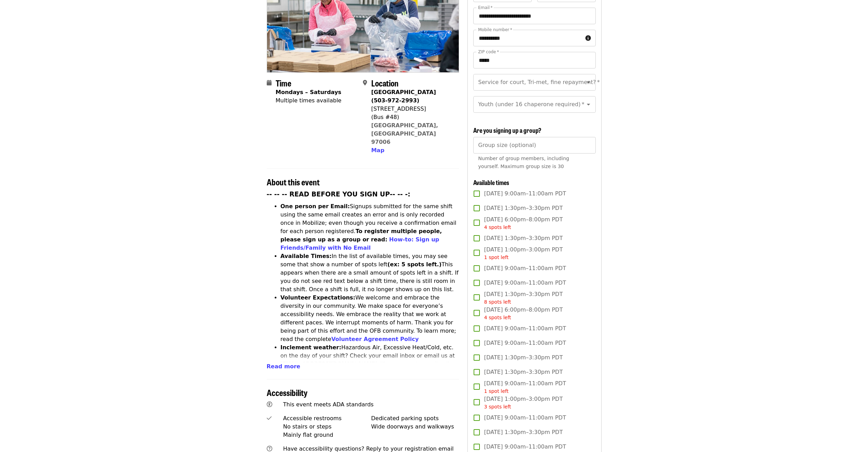 This screenshot has width=868, height=452. Describe the element at coordinates (415, 264) in the screenshot. I see `strong: (ex: 5 spots left.)` at that location.